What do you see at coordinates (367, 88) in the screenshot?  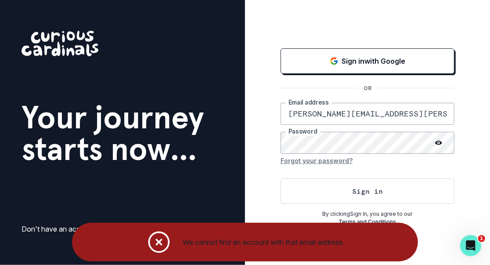 I see `p: OR` at bounding box center [367, 88].